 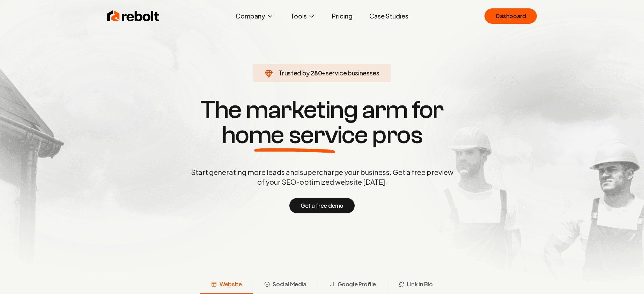 I want to click on span: 280, so click(x=316, y=73).